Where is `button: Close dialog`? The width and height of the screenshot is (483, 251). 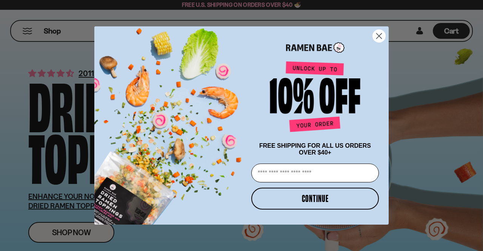 button: Close dialog is located at coordinates (379, 36).